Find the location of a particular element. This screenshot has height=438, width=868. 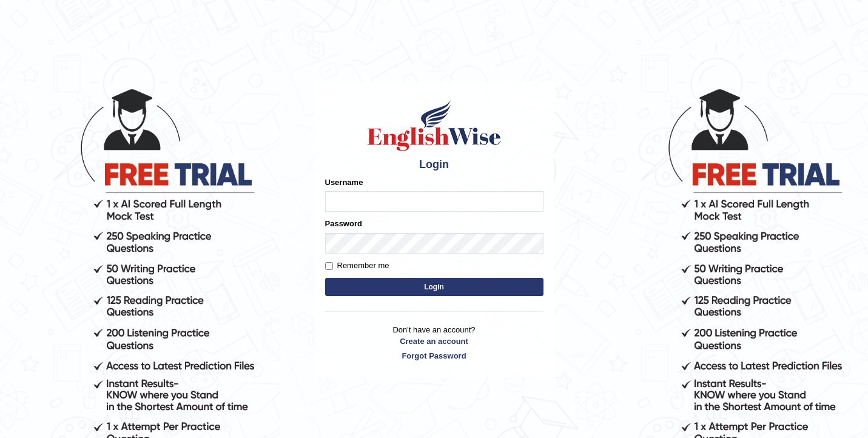

a: Create an account is located at coordinates (434, 341).